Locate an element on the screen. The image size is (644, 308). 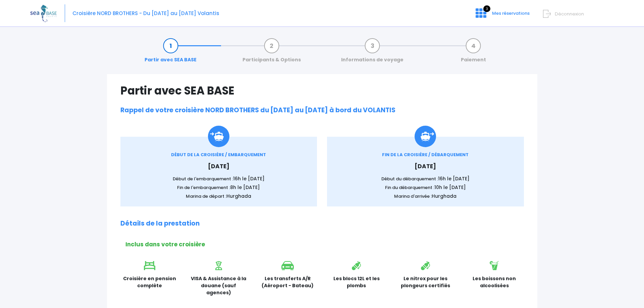
img: Icon_embarquement.svg is located at coordinates (219, 136).